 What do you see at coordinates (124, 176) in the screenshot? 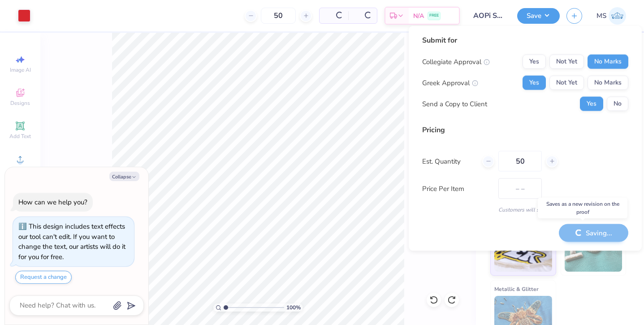
I see `button: Collapse` at bounding box center [124, 176].